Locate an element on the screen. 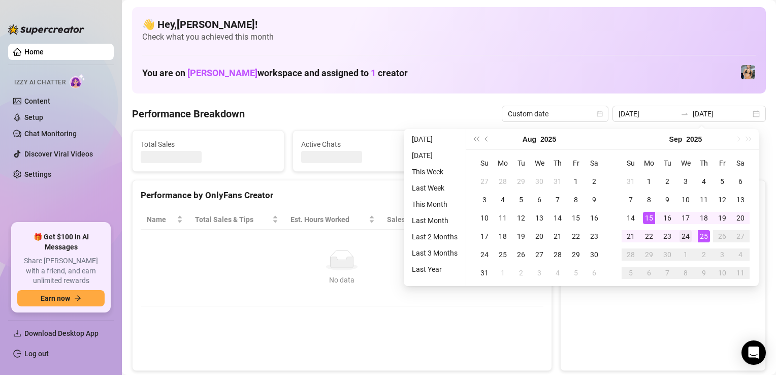  span: Earn now is located at coordinates (55, 298).